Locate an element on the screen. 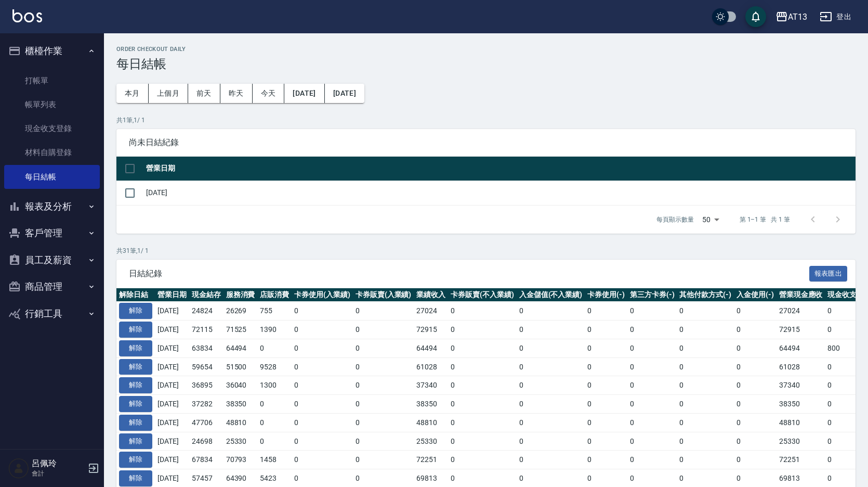 The width and height of the screenshot is (868, 487). td: 24698 is located at coordinates (206, 441).